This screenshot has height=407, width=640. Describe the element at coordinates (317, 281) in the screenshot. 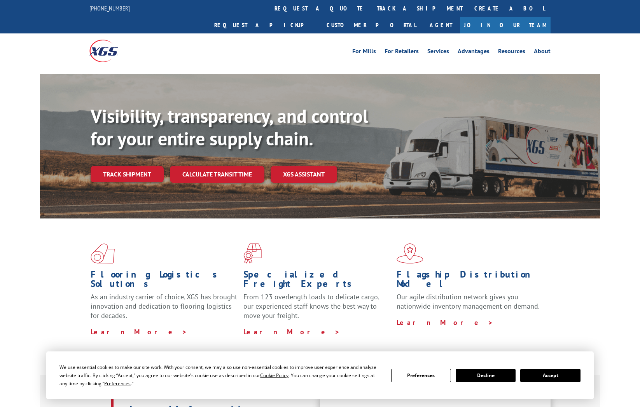

I see `h1: Specialized Freight Experts` at that location.